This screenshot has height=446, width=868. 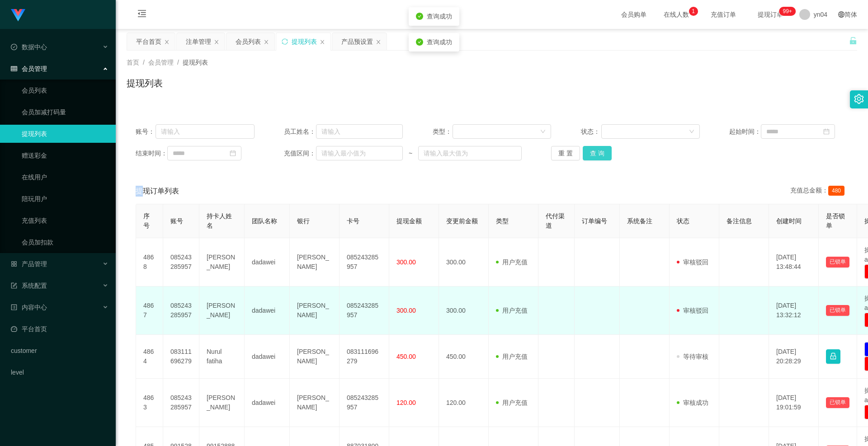 What do you see at coordinates (841, 14) in the screenshot?
I see `i: 图标: global` at bounding box center [841, 14].